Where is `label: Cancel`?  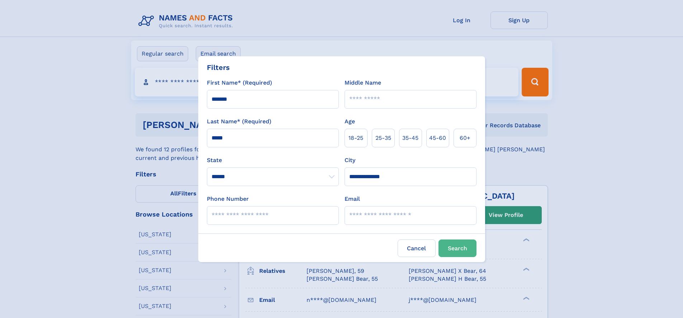 label: Cancel is located at coordinates (417, 248).